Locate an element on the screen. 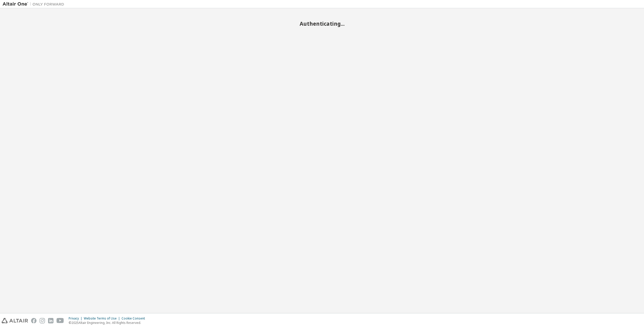  div: Privacy is located at coordinates (76, 318).